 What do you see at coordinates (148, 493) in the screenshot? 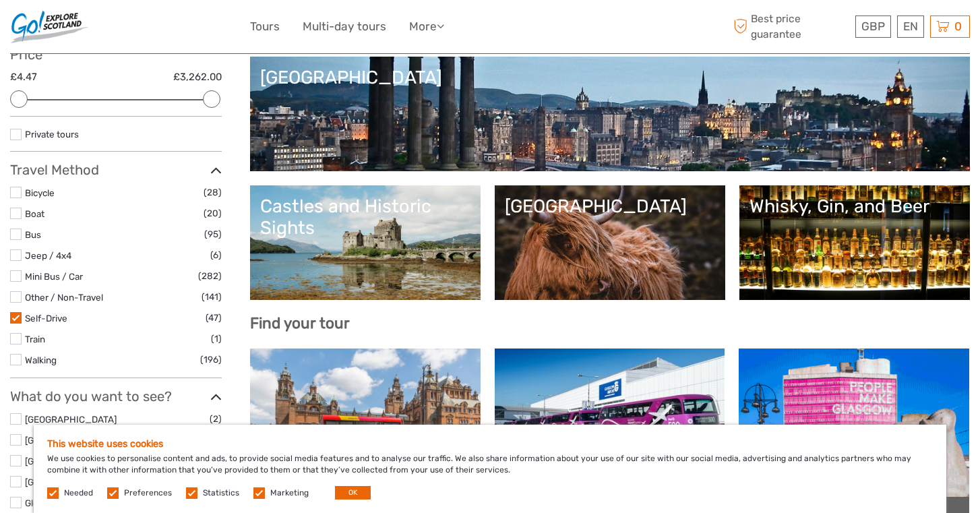
I see `label: Preferences` at bounding box center [148, 493].